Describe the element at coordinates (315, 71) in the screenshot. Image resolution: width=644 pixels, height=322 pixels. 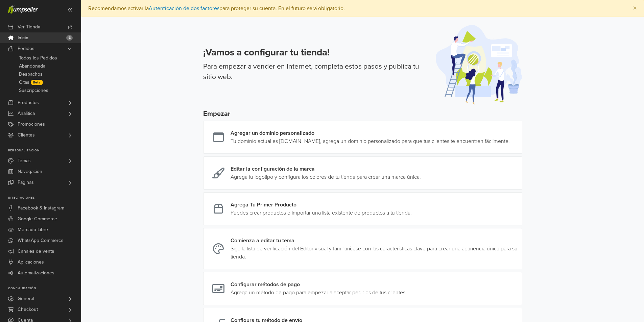
I see `p: Para empezar a vender en Internet, completa estos pasos y publica tu sitio web.` at that location.